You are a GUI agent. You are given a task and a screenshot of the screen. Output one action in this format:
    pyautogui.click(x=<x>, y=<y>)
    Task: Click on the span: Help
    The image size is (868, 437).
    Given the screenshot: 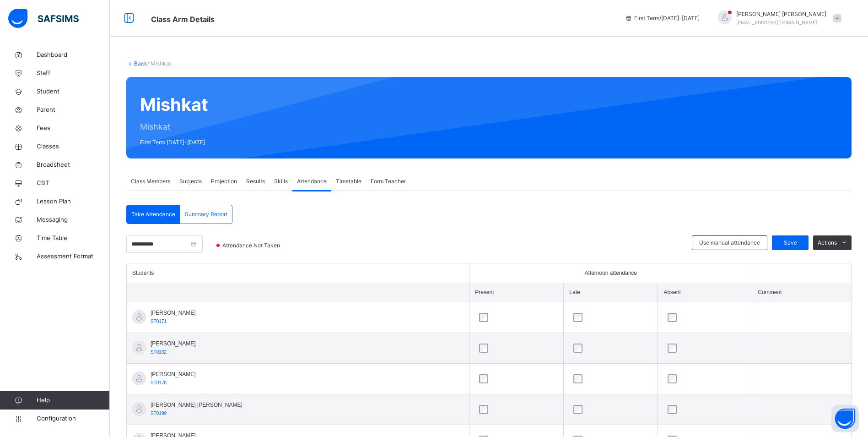 What is the action you would take?
    pyautogui.click(x=73, y=401)
    